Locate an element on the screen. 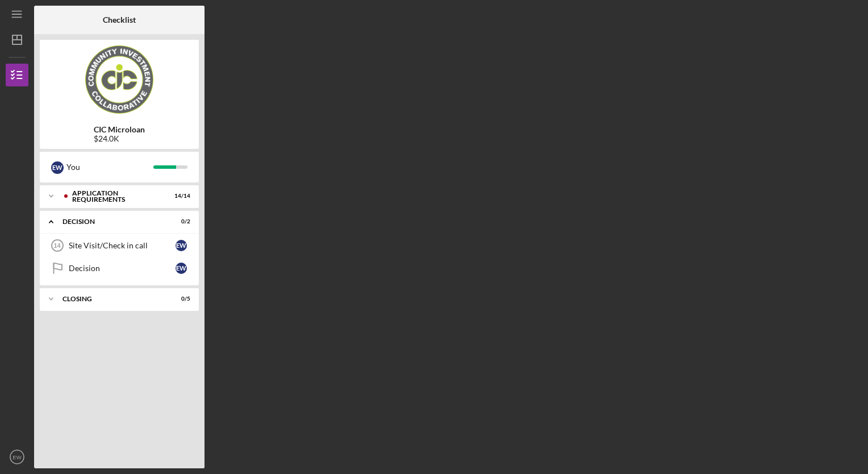 The height and width of the screenshot is (474, 868). div: APPLICATION REQUIREMENTS is located at coordinates (117, 196).